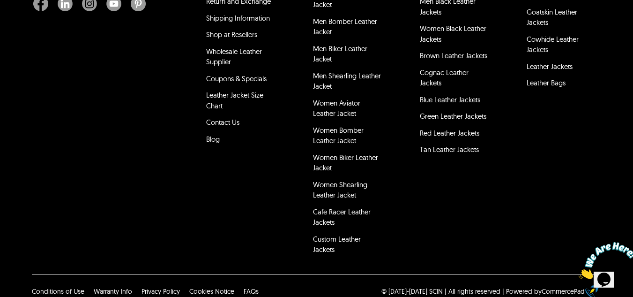 The height and width of the screenshot is (297, 633). I want to click on li: Tan Leather Jackets, so click(454, 151).